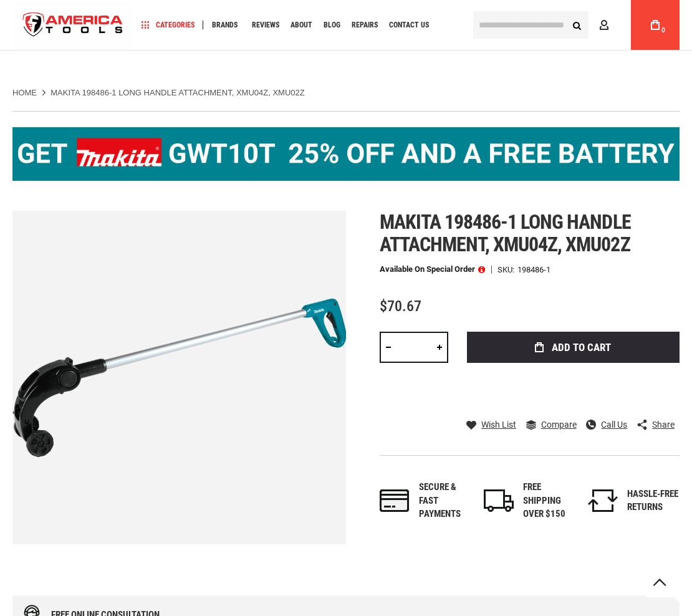 This screenshot has width=692, height=616. What do you see at coordinates (577, 25) in the screenshot?
I see `button: Search` at bounding box center [577, 25].